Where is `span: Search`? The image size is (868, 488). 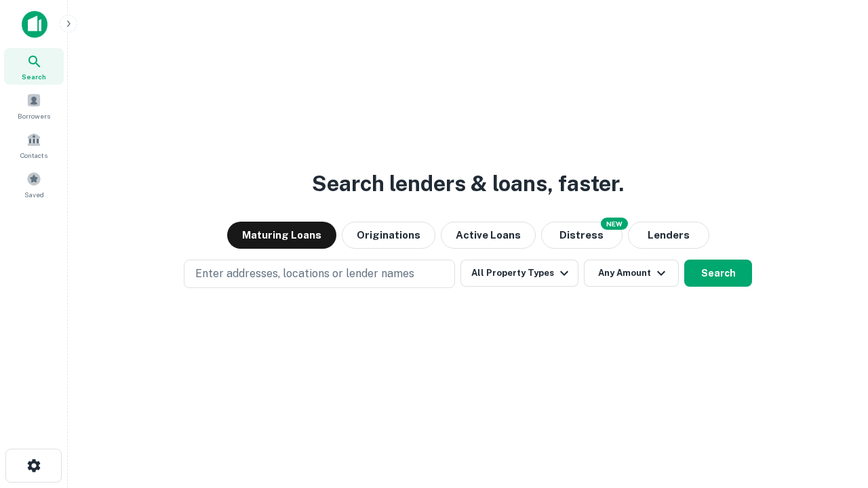 span: Search is located at coordinates (34, 77).